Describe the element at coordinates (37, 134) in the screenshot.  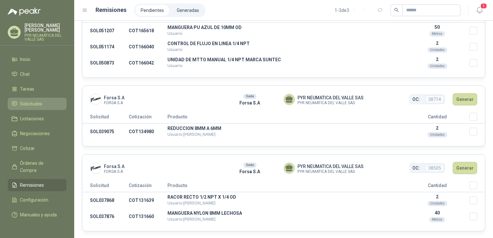
I see `a: Negociaciones` at that location.